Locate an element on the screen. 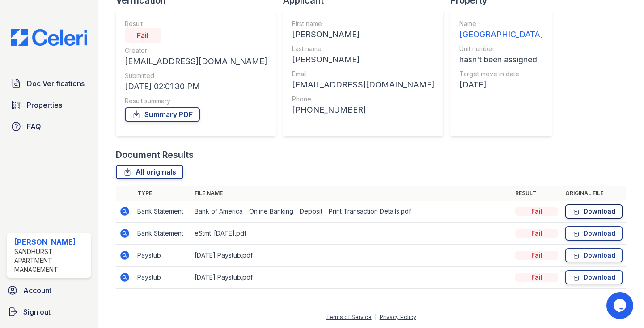  div: Unit number is located at coordinates (501, 49).